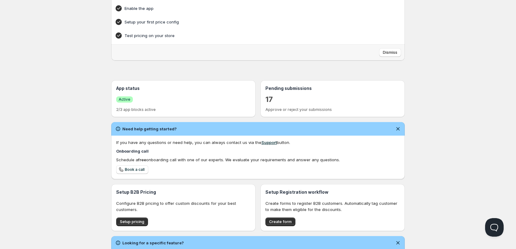 The height and width of the screenshot is (249, 516). What do you see at coordinates (269, 100) in the screenshot?
I see `p: 17` at bounding box center [269, 100].